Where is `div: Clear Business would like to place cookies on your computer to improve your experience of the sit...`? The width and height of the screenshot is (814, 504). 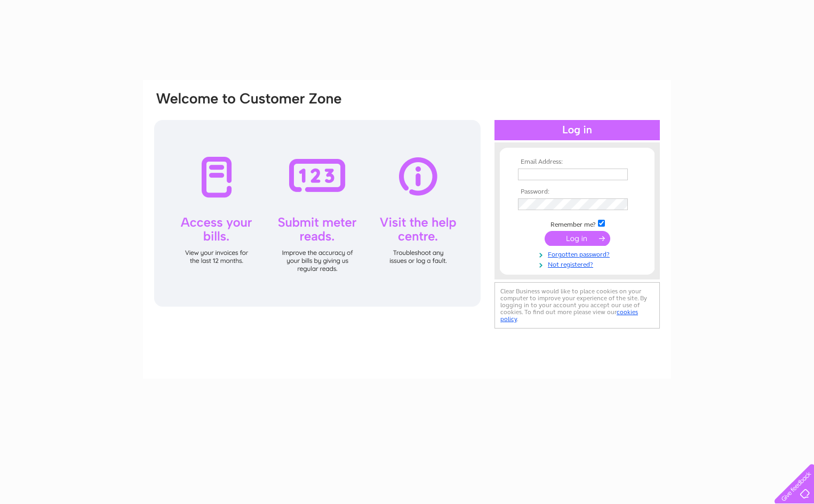 div: Clear Business would like to place cookies on your computer to improve your experience of the sit... is located at coordinates (577, 305).